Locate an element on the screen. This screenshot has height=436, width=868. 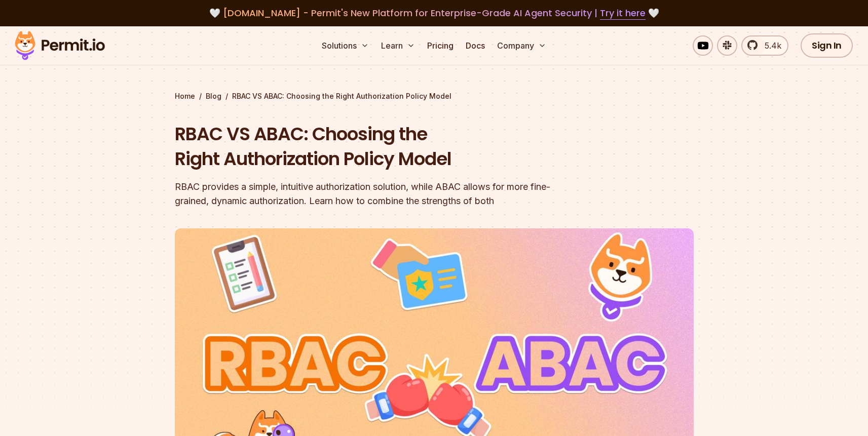
a: Pricing is located at coordinates (441, 46).